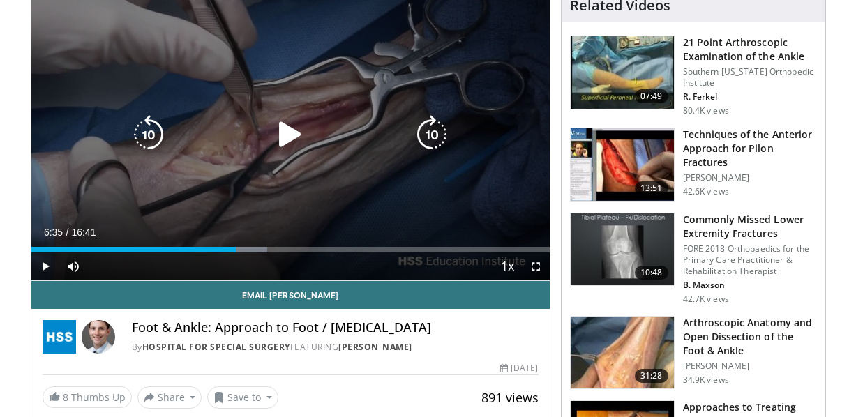  I want to click on img: 4aa379b6-386c-4fb5-93ee-de5617843a87.150x105_q85_crop-smart_upscale.jpg, so click(622, 250).